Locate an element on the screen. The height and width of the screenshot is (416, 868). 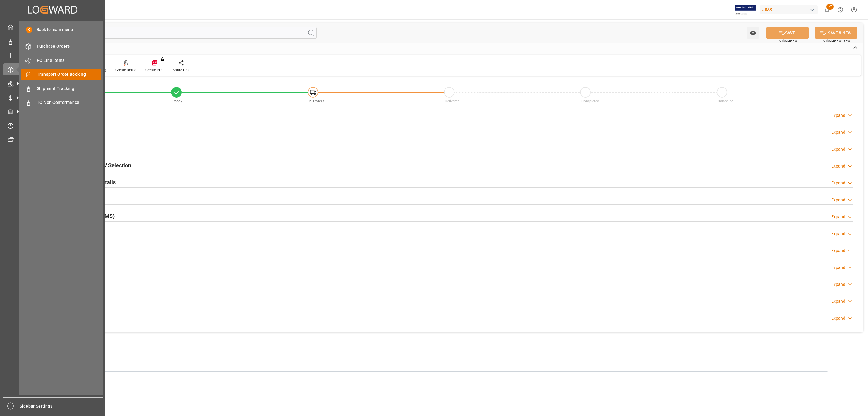
button: show 52 new notifications is located at coordinates (827, 10).